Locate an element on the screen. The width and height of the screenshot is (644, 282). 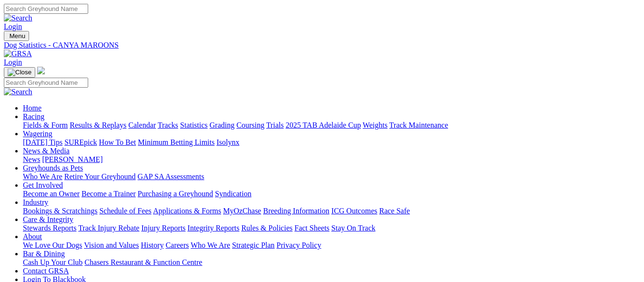
a: Trials is located at coordinates (275, 125).